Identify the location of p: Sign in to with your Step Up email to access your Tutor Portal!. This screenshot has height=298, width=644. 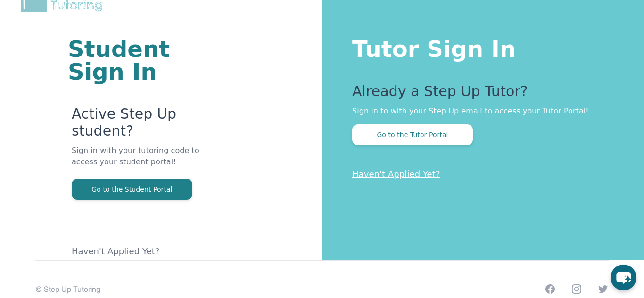
(479, 111).